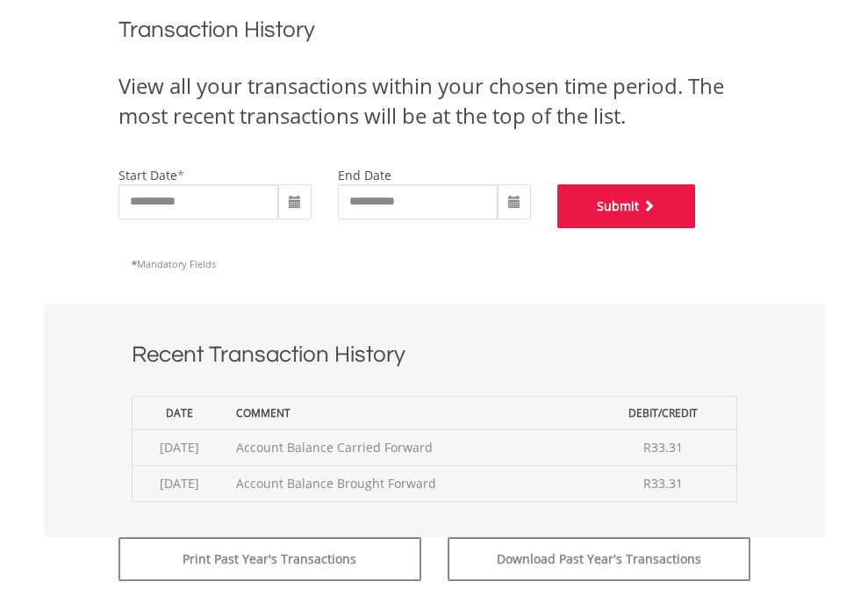  I want to click on td: Account Balance Carried Forward, so click(409, 447).